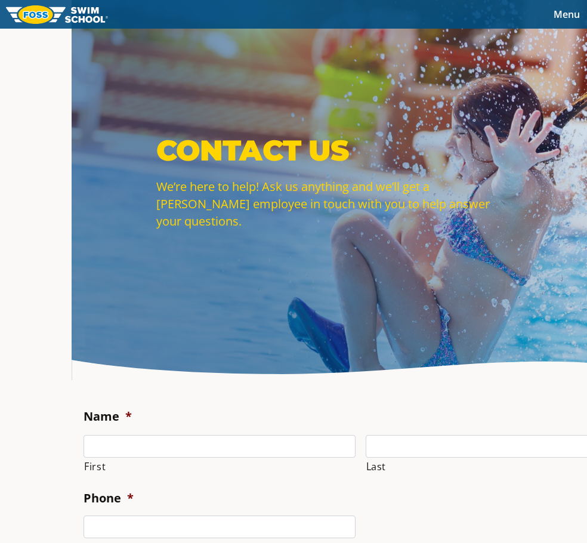  I want to click on img: FOSS Swim School Logo, so click(57, 14).